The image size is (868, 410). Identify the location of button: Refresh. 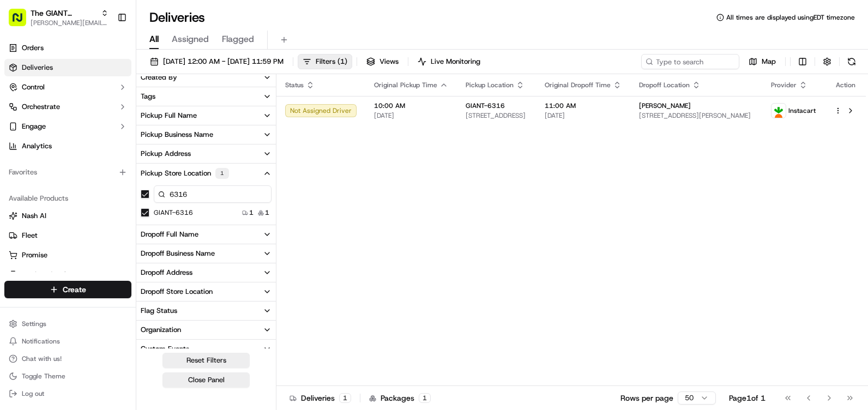
(852, 62).